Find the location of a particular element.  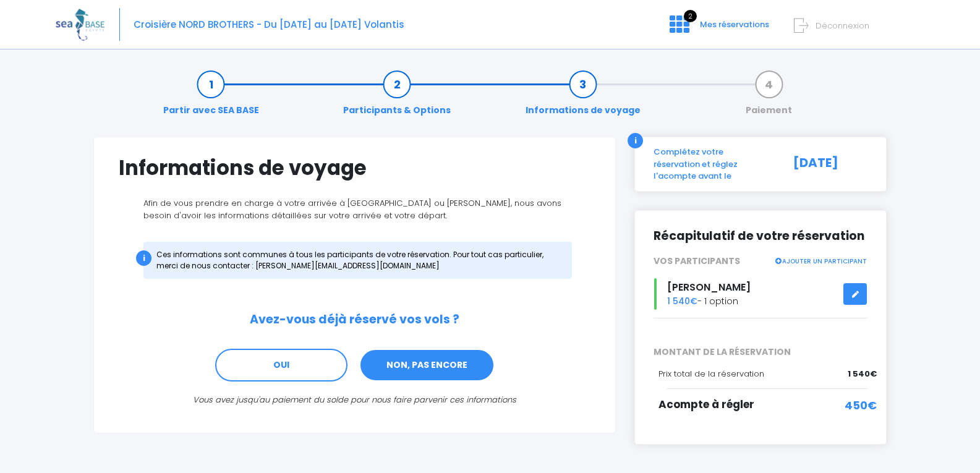

div: - 1 option is located at coordinates (761, 294).